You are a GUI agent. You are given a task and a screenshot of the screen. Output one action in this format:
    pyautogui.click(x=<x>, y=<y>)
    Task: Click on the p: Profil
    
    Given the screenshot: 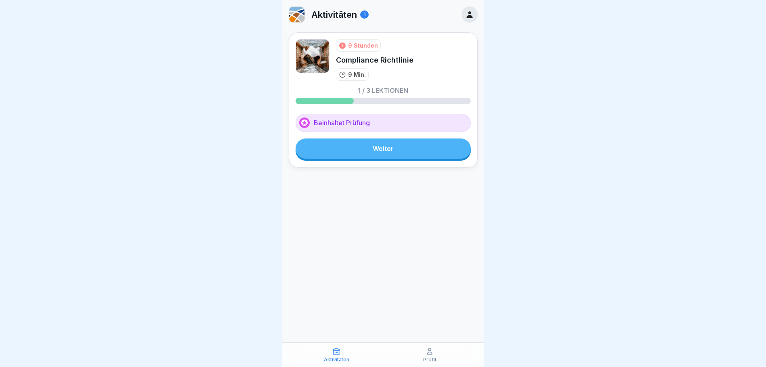 What is the action you would take?
    pyautogui.click(x=430, y=360)
    